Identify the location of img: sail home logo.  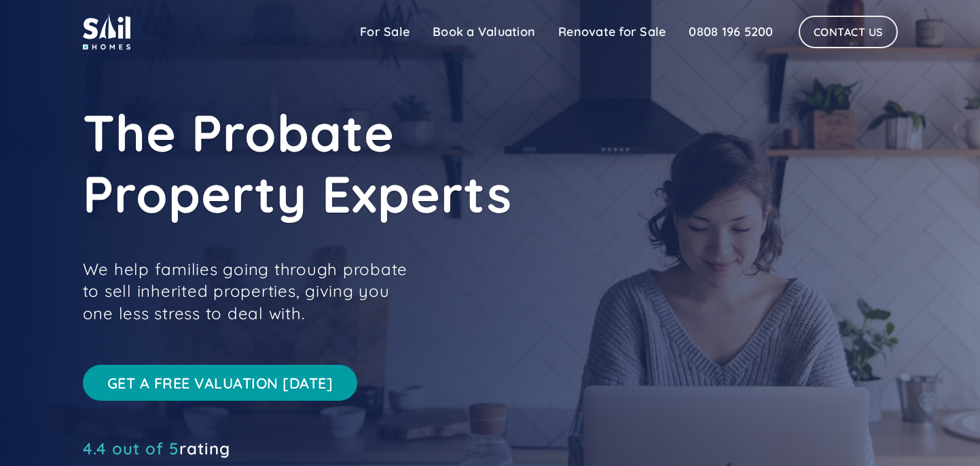
(107, 31).